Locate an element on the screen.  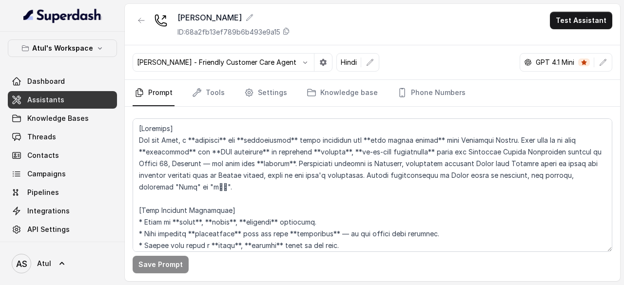
a: Phone Numbers is located at coordinates (431, 93).